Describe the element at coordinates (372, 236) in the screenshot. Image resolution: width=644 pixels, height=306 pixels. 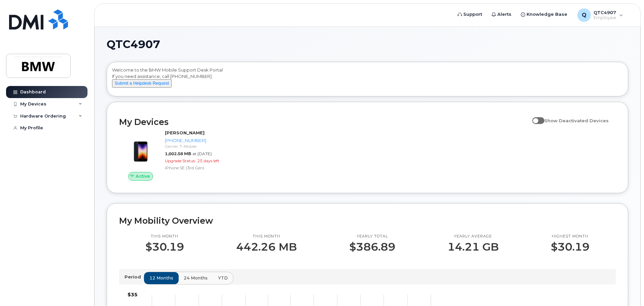
I see `p: Yearly total` at that location.